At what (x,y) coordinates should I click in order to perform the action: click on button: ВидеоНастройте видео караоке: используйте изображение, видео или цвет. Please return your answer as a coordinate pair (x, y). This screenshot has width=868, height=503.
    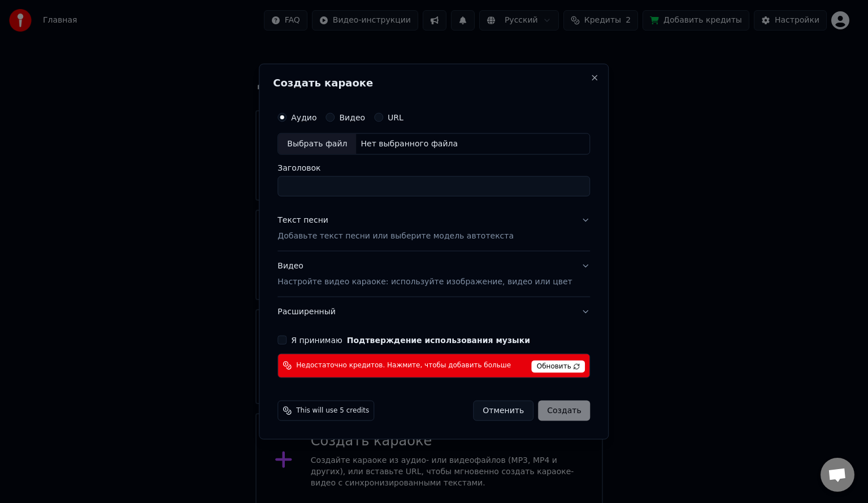
    Looking at the image, I should click on (434, 274).